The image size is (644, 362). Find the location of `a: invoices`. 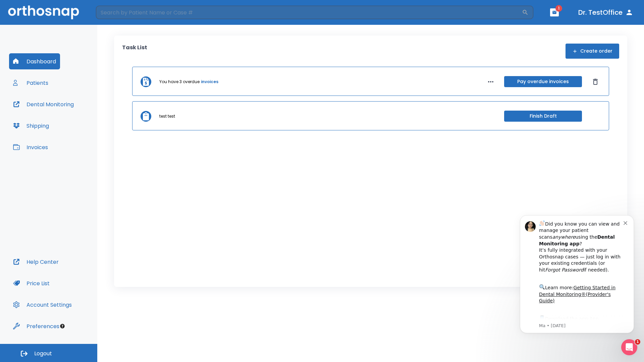

a: invoices is located at coordinates (209, 82).